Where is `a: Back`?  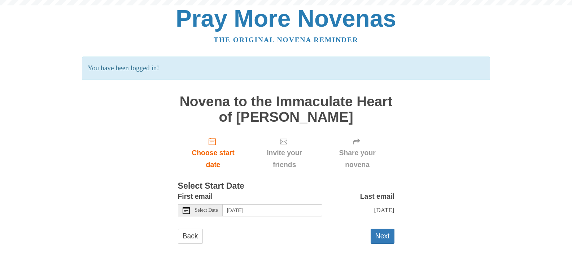
a: Back is located at coordinates (190, 236).